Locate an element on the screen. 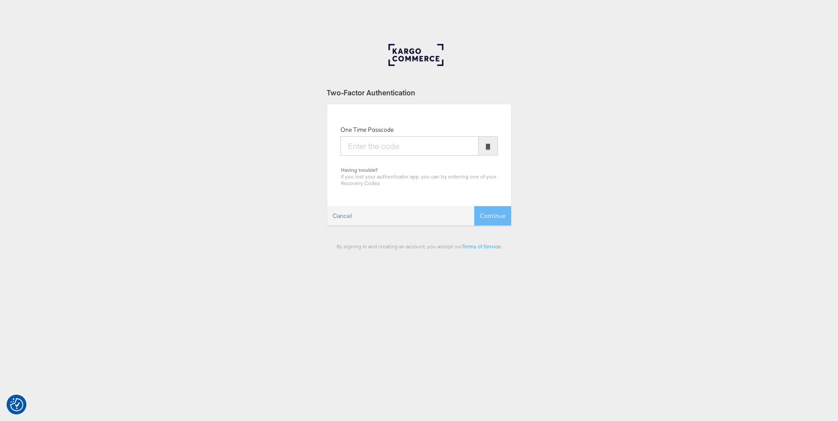  button: Consent Preferences is located at coordinates (17, 405).